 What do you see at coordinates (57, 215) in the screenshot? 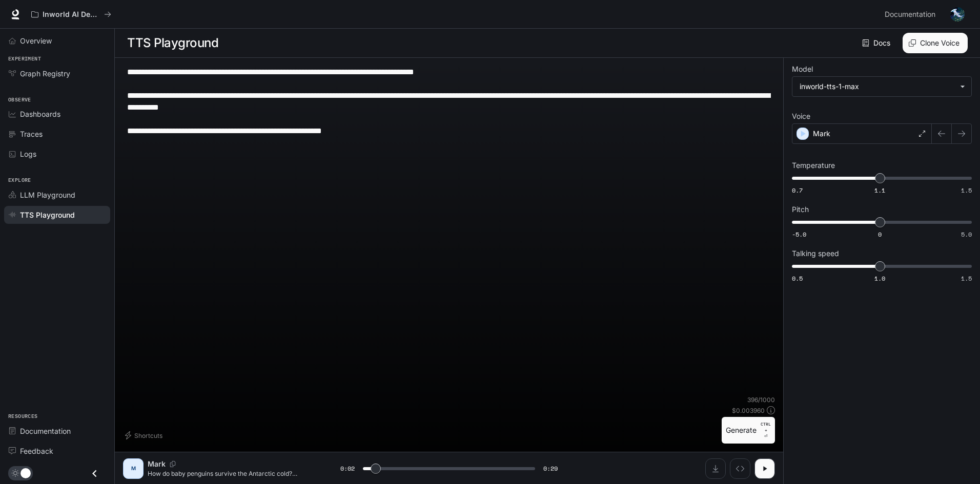
I see `a: TTS Playground` at bounding box center [57, 215].